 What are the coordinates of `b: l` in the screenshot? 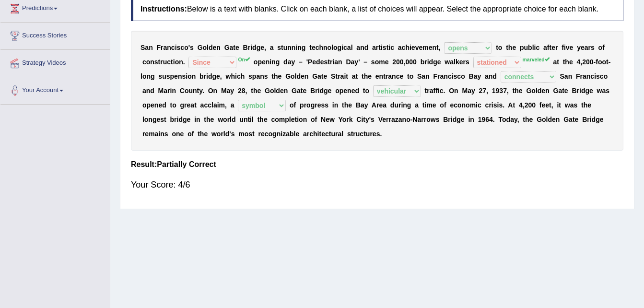 It's located at (352, 48).